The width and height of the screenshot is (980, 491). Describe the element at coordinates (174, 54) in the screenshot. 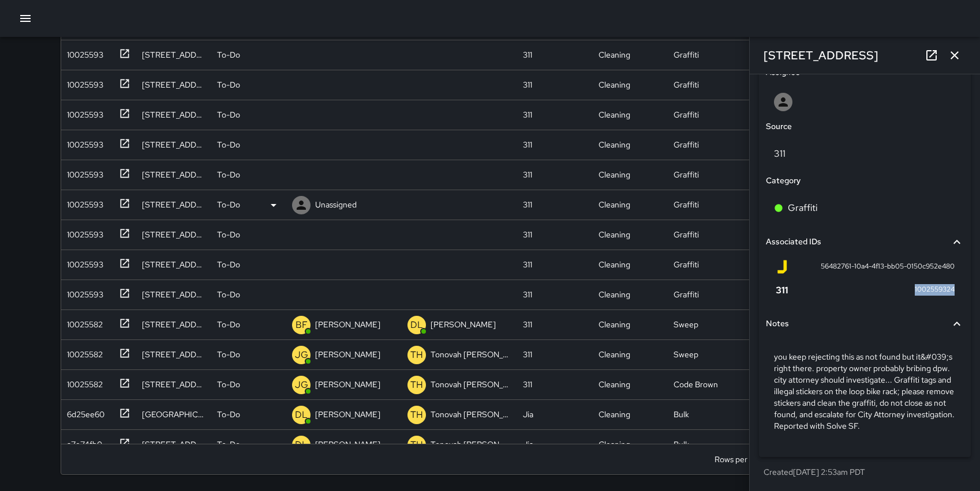

I see `div: 365 11th Street` at that location.